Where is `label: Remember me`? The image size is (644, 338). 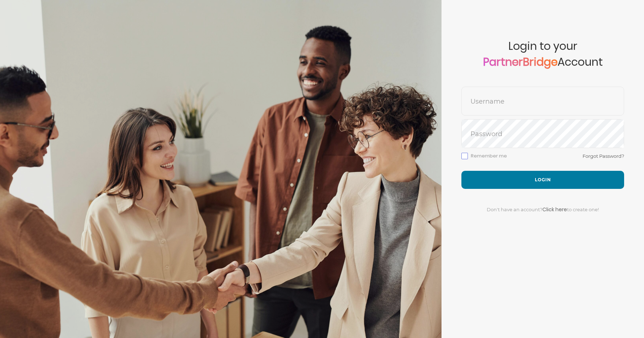 label: Remember me is located at coordinates (484, 156).